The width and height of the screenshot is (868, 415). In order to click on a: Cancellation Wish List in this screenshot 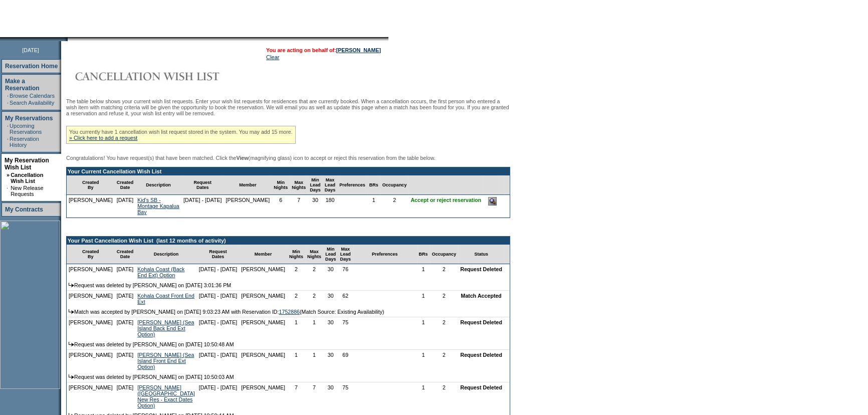, I will do `click(27, 178)`.